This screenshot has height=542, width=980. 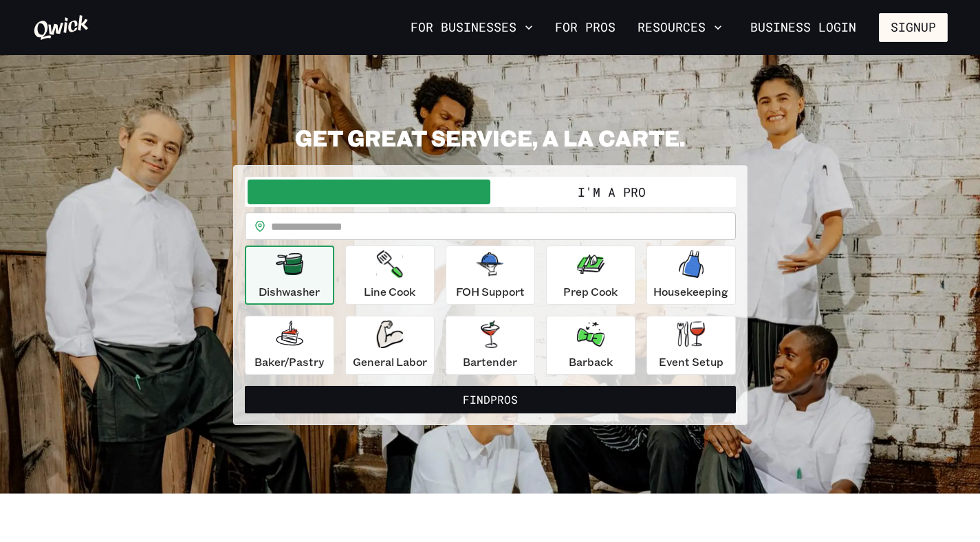 What do you see at coordinates (389, 291) in the screenshot?
I see `p: Line Cook` at bounding box center [389, 291].